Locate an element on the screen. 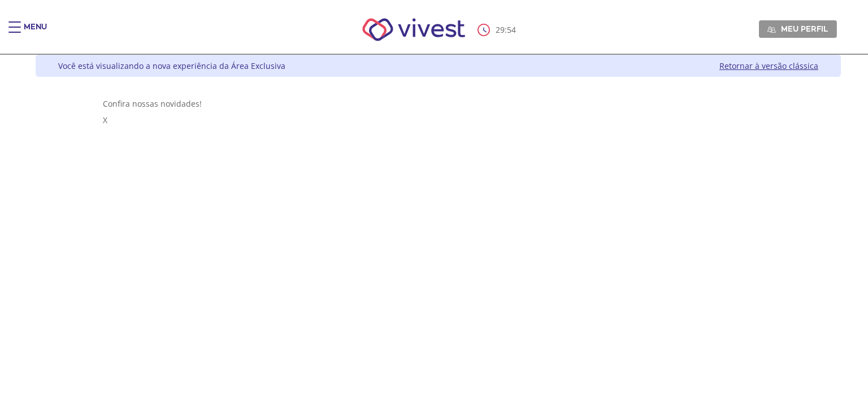 The height and width of the screenshot is (397, 868). span: 29 is located at coordinates (500, 30).